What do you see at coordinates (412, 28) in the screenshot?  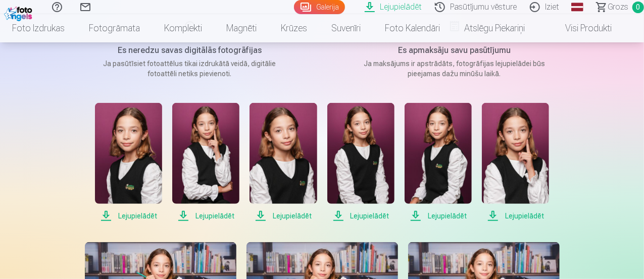 I see `a: Foto kalendāri` at bounding box center [412, 28].